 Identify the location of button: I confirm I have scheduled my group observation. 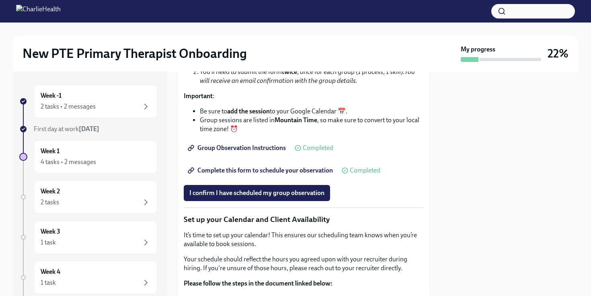
(257, 193).